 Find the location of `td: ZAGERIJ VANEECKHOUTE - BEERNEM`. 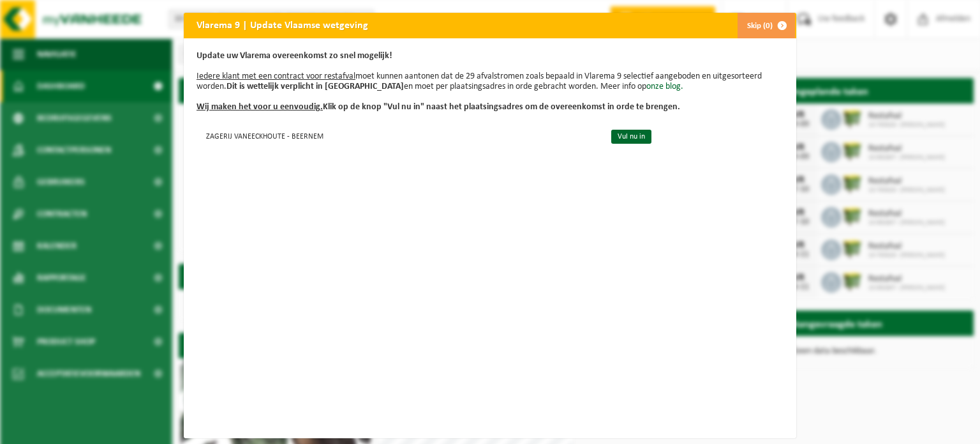

td: ZAGERIJ VANEECKHOUTE - BEERNEM is located at coordinates (398, 135).